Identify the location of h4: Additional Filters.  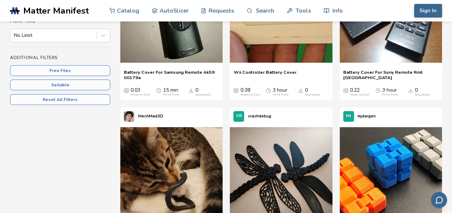
(60, 58).